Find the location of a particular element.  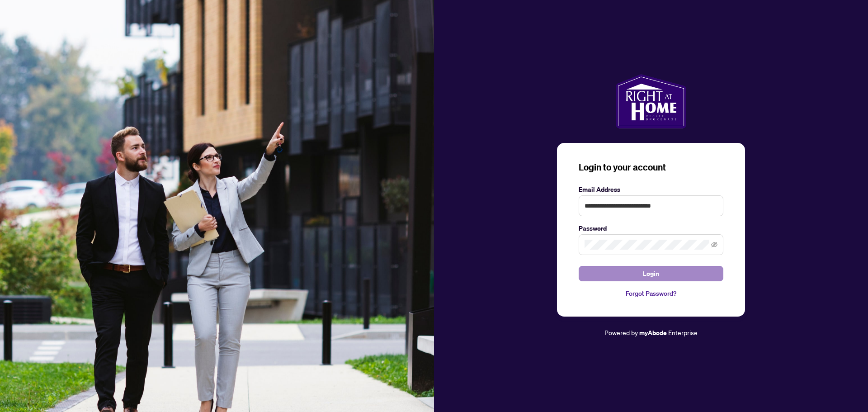

label: Password is located at coordinates (651, 228).